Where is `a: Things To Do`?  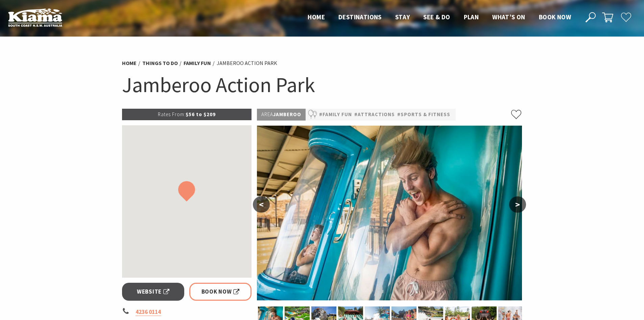 a: Things To Do is located at coordinates (160, 63).